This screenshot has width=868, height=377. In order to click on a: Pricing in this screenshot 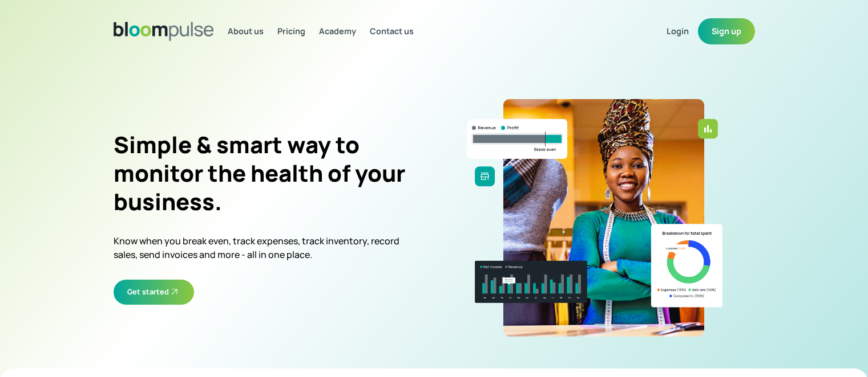, I will do `click(291, 31)`.